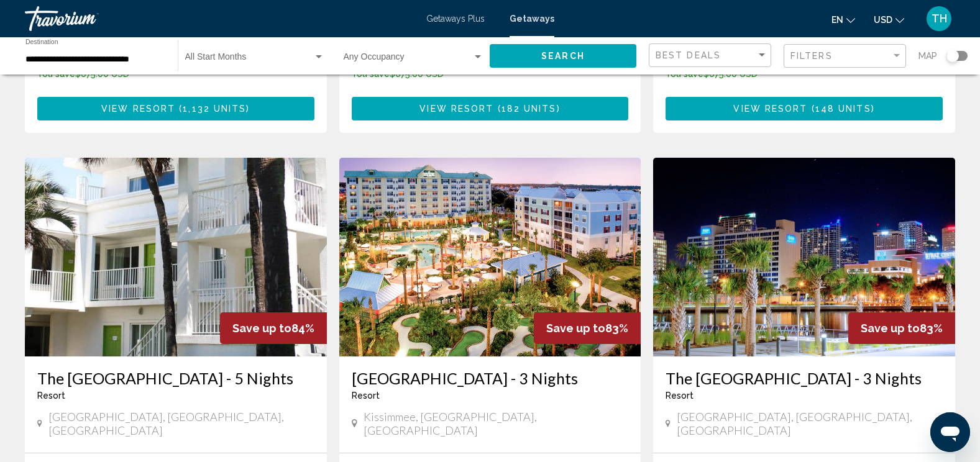 The width and height of the screenshot is (980, 462). Describe the element at coordinates (176, 108) in the screenshot. I see `button: View Resort(1,132 units)` at that location.